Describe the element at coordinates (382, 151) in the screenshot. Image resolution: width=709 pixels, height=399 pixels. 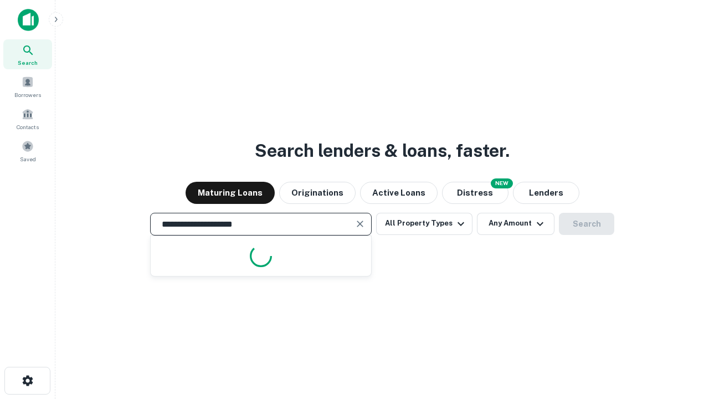
I see `h3: Search lenders & loans, faster.` at that location.